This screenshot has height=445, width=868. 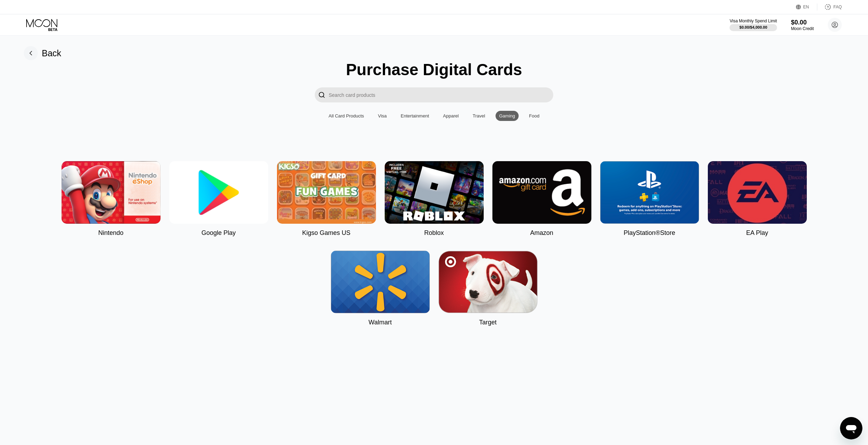 I want to click on div: Visa Monthly Spend Limit, so click(x=753, y=21).